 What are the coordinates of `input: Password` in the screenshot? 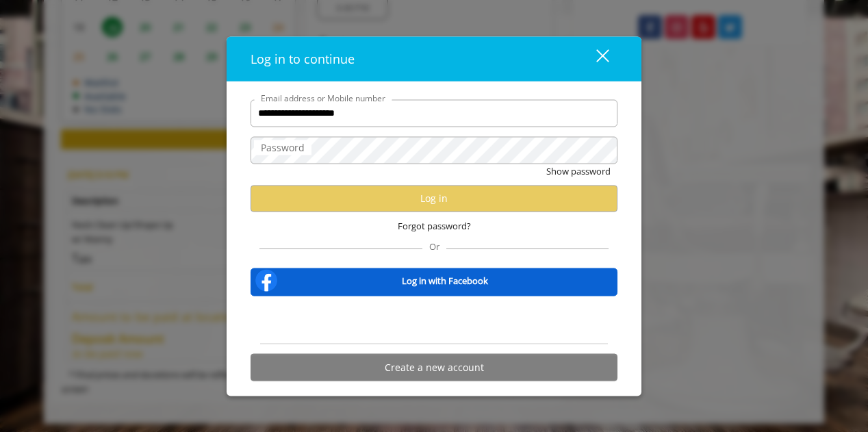 It's located at (434, 150).